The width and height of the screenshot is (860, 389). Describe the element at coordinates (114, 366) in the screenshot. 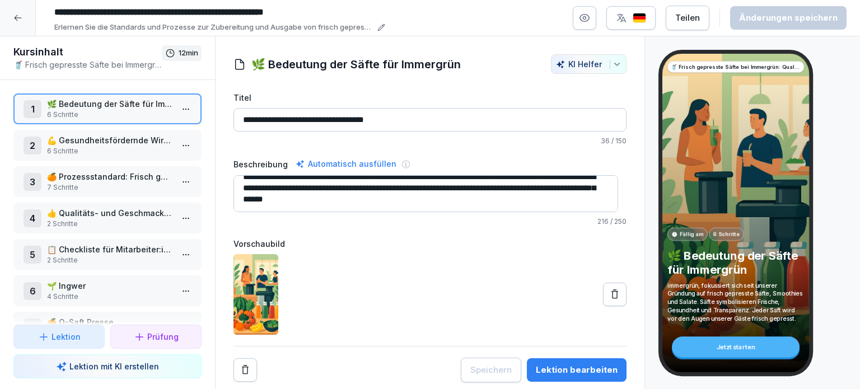

I see `p: Lektion mit KI erstellen` at that location.